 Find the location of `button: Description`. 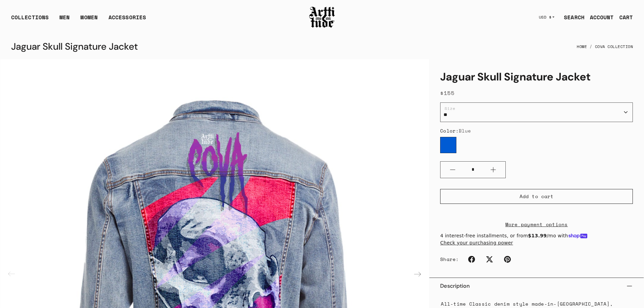

button: Description is located at coordinates (536, 286).